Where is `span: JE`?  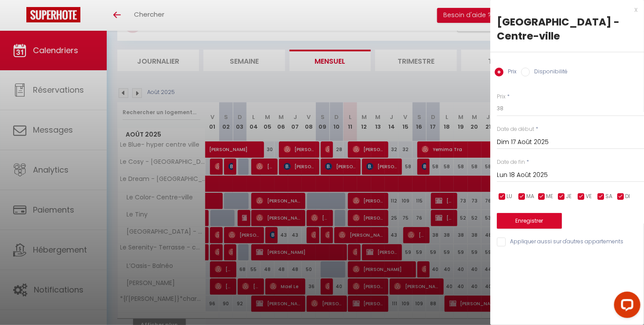
span: JE is located at coordinates (568, 196).